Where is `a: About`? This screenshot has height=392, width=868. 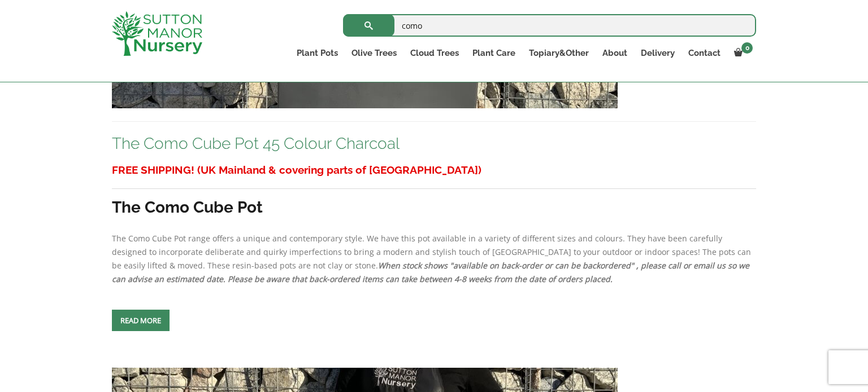 a: About is located at coordinates (615, 53).